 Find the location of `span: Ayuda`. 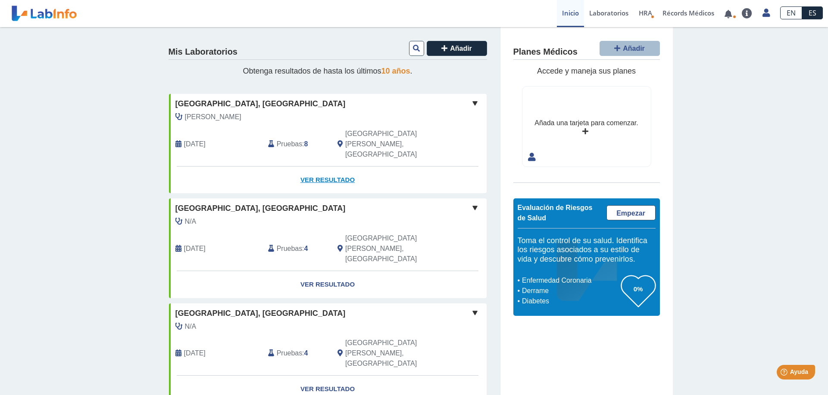

span: Ayuda is located at coordinates (48, 10).